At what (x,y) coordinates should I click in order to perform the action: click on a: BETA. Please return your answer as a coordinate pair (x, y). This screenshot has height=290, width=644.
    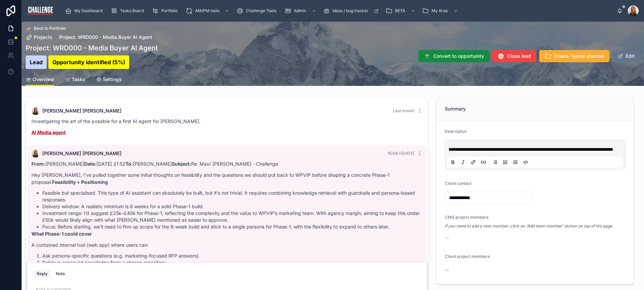
    Looking at the image, I should click on (401, 11).